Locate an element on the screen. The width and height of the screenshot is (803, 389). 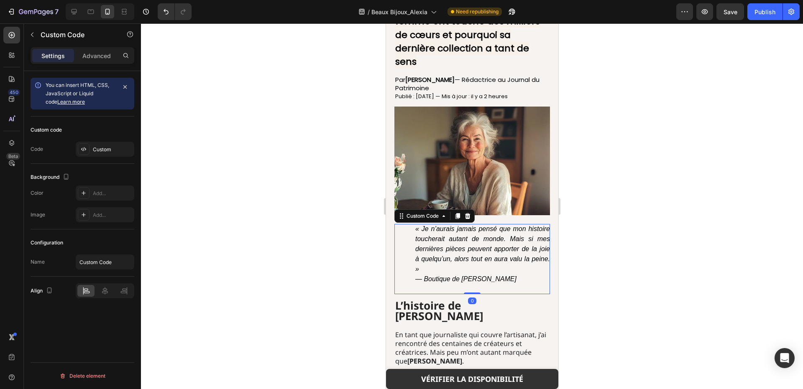
p: Custom Code is located at coordinates (76, 35).